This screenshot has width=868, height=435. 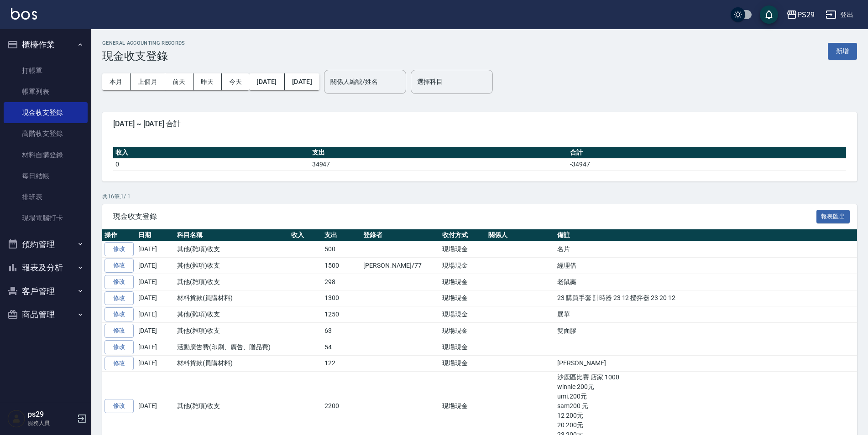 I want to click on button: 商品管理, so click(x=46, y=314).